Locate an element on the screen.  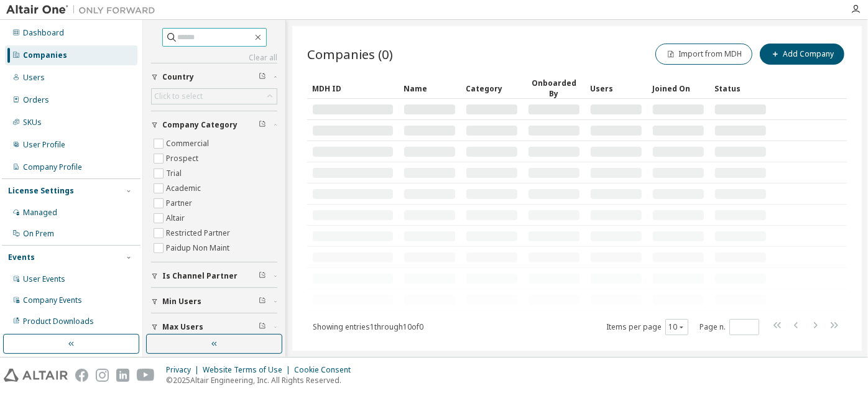
div: SKUs is located at coordinates (32, 122).